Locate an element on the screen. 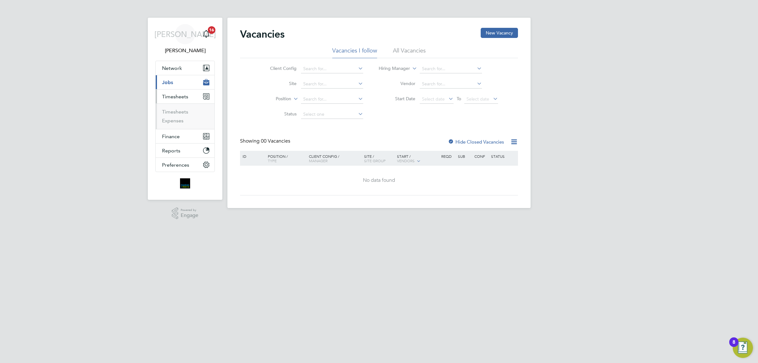 This screenshot has width=758, height=363. div: Start / is located at coordinates (417, 159).